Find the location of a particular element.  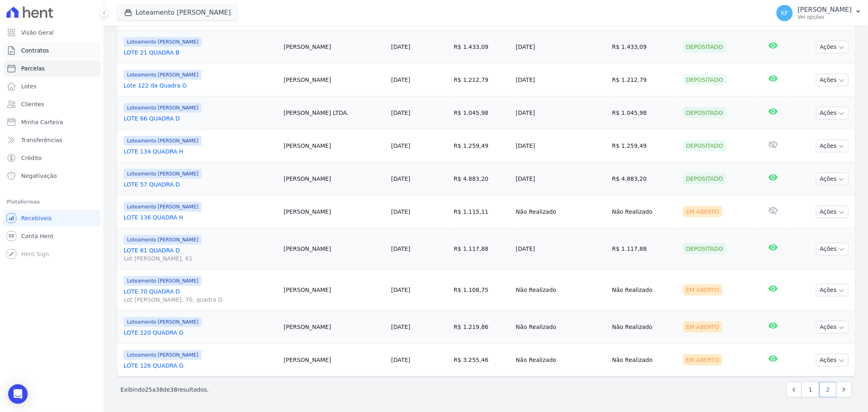

a: Next is located at coordinates (844, 389).